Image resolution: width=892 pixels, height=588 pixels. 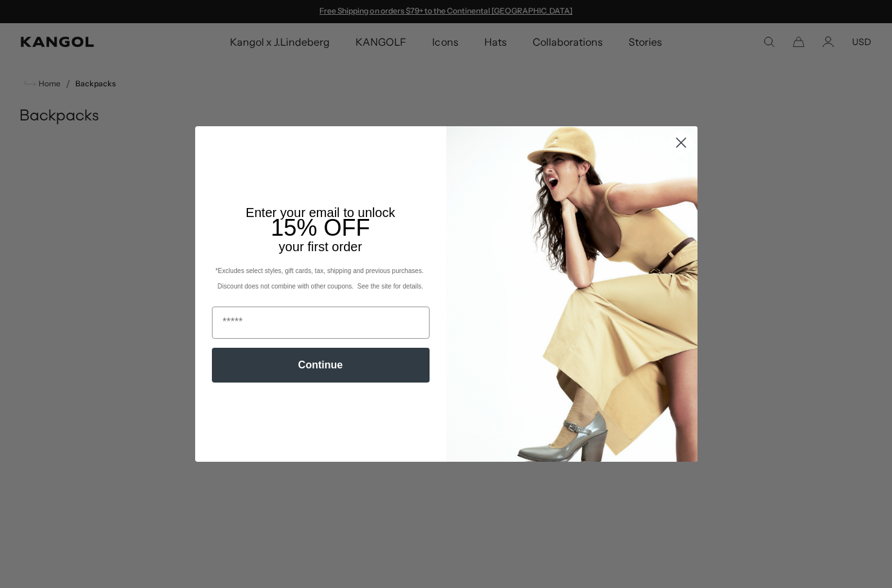 I want to click on button: Close dialog, so click(x=681, y=142).